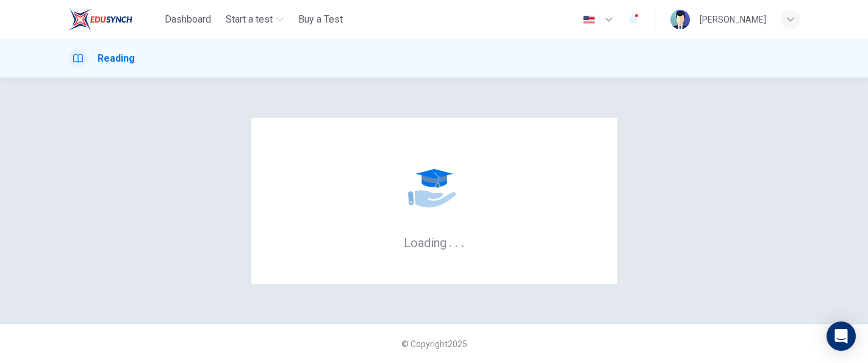 This screenshot has width=868, height=363. Describe the element at coordinates (188, 20) in the screenshot. I see `button: Dashboard` at that location.